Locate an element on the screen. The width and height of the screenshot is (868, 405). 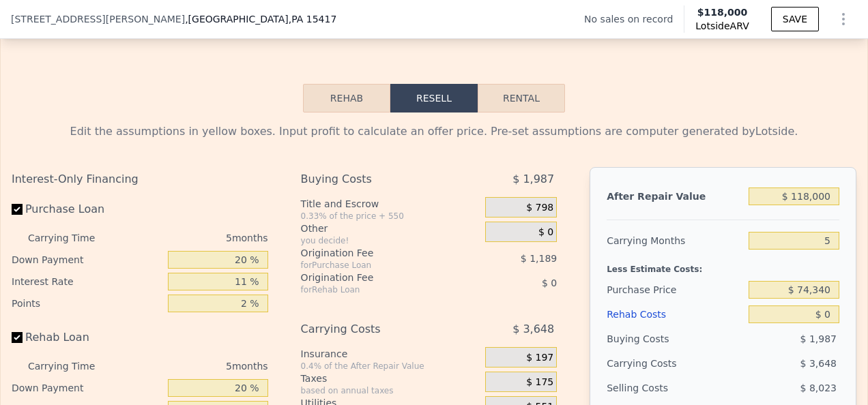
button: Resell is located at coordinates (434, 98).